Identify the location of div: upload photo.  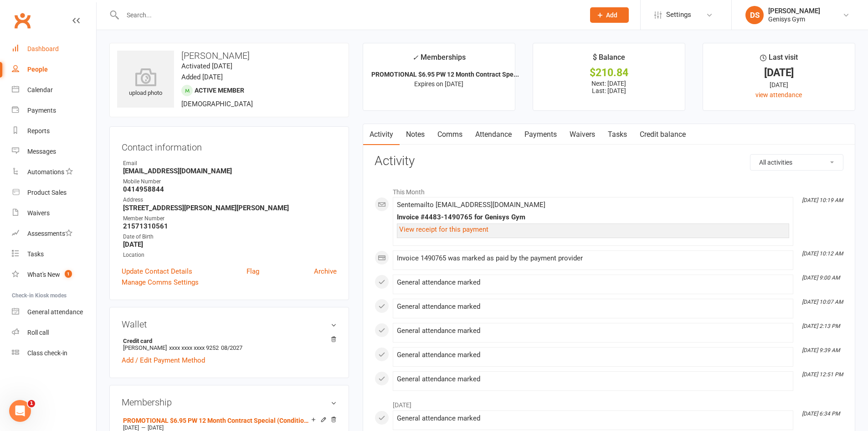
(145, 83).